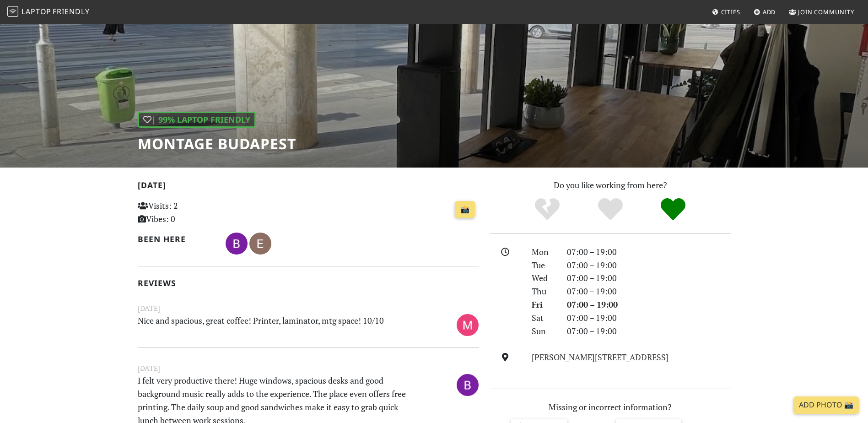 This screenshot has width=868, height=423. Describe the element at coordinates (731, 12) in the screenshot. I see `span: Cities` at that location.